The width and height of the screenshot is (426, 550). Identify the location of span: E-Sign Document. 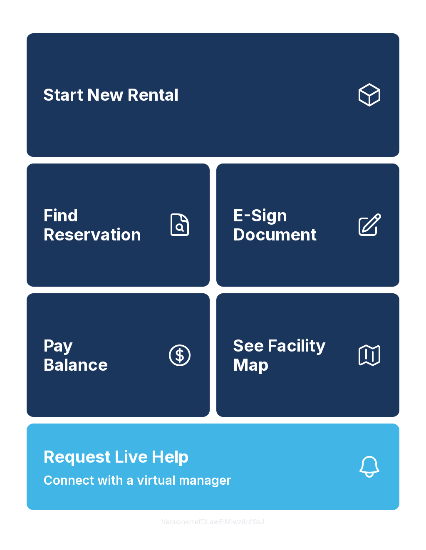
(291, 225).